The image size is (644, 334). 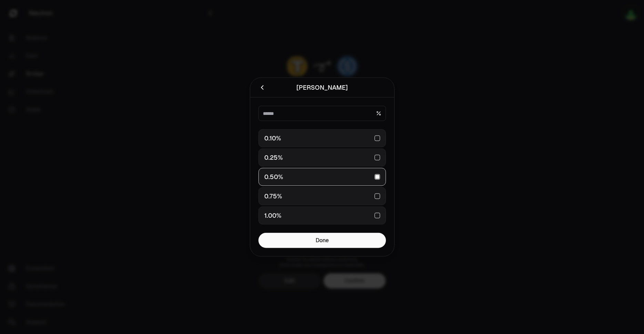 I want to click on button: 1.00%, so click(x=322, y=216).